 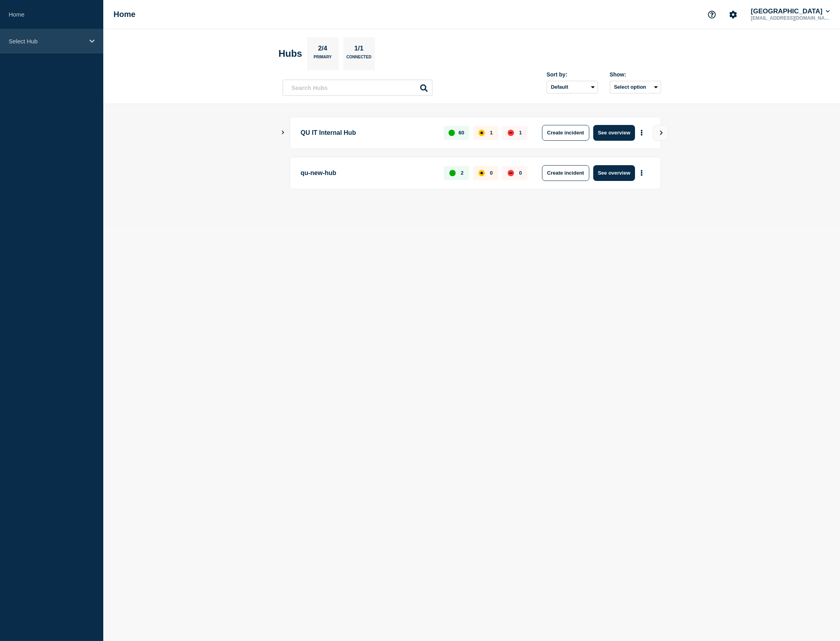 What do you see at coordinates (660, 133) in the screenshot?
I see `button: View` at bounding box center [660, 133].